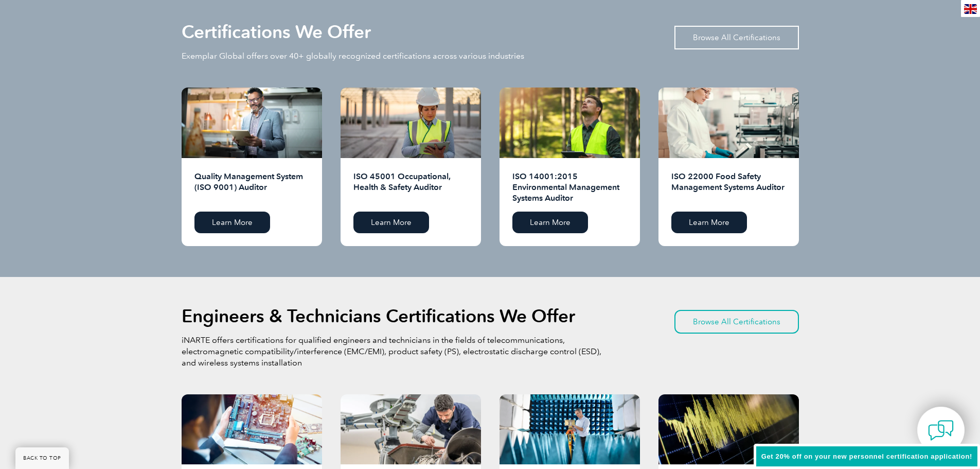  Describe the element at coordinates (867, 456) in the screenshot. I see `span: Get 20% off on your new personnel certification application!` at that location.